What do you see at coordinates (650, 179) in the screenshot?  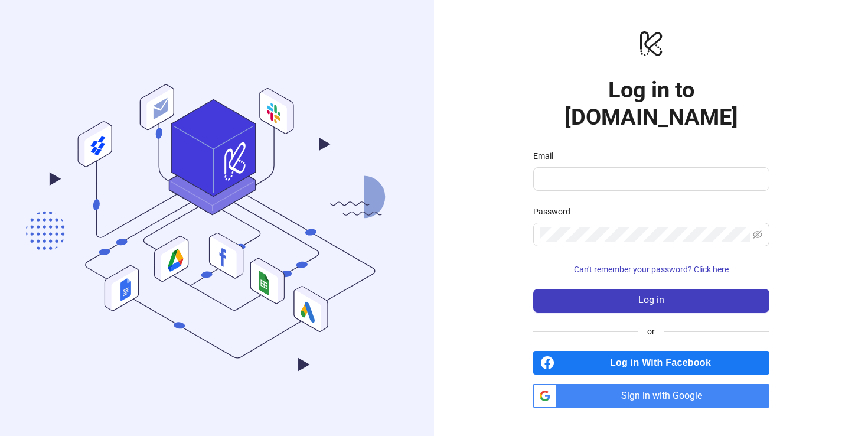 I see `input: Email` at bounding box center [650, 179].